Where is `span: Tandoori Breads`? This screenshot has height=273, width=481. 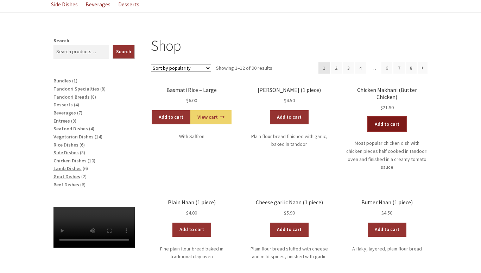
span: Tandoori Breads is located at coordinates (71, 97).